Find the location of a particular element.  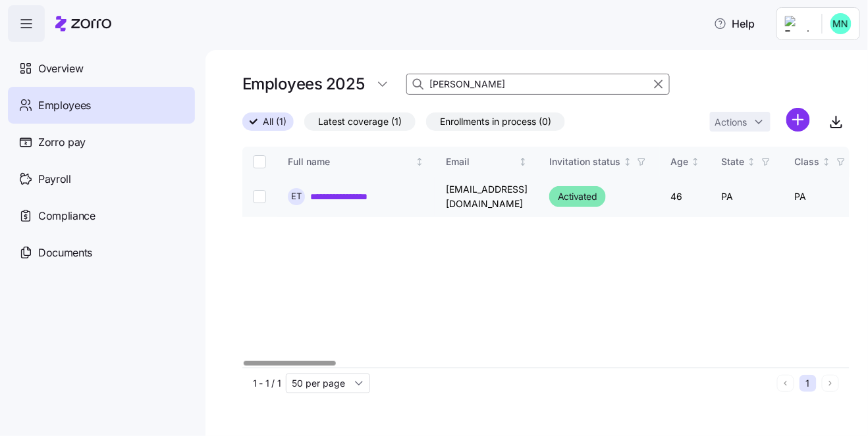

a: Overview is located at coordinates (101, 68).